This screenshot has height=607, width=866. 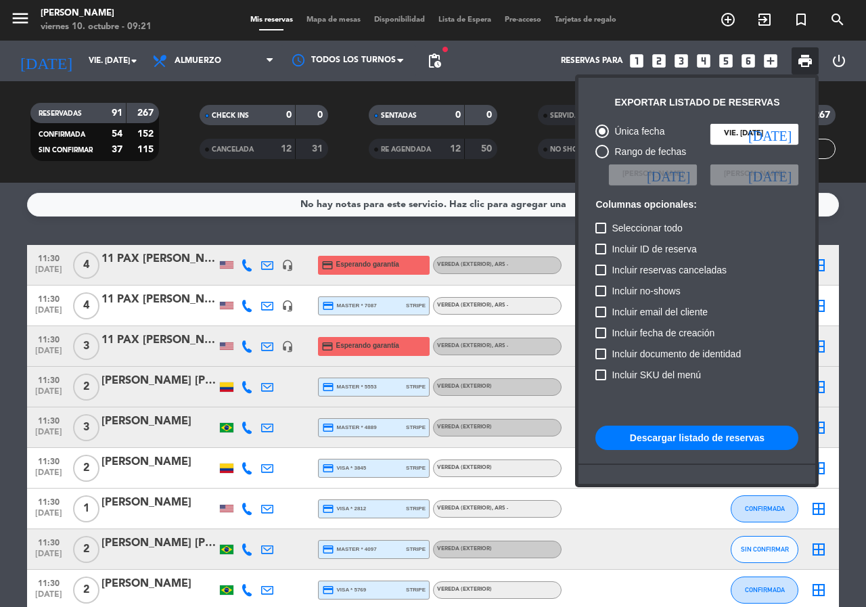 What do you see at coordinates (697, 102) in the screenshot?
I see `div: Exportar listado de reservas` at bounding box center [697, 102].